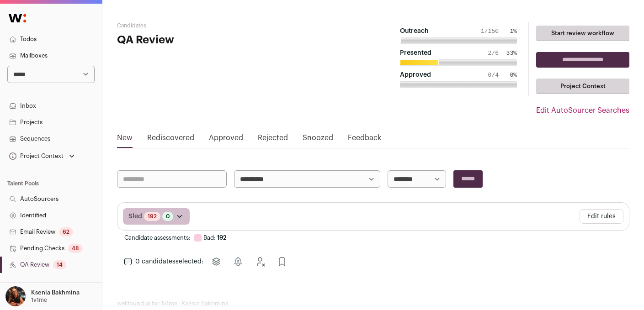  What do you see at coordinates (583, 33) in the screenshot?
I see `a: Start review workflow` at bounding box center [583, 33].